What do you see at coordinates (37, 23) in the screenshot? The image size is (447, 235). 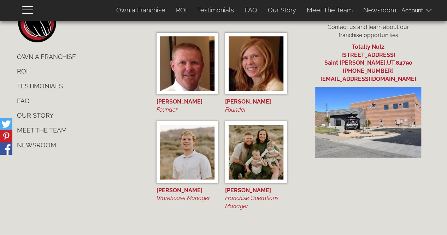 I see `a: home` at bounding box center [37, 23].